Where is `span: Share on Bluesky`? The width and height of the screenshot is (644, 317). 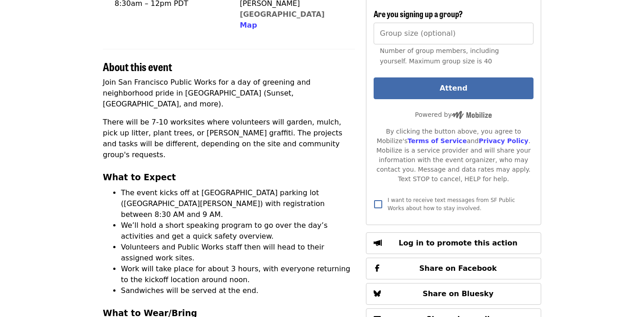
span: Share on Bluesky is located at coordinates (458, 294).